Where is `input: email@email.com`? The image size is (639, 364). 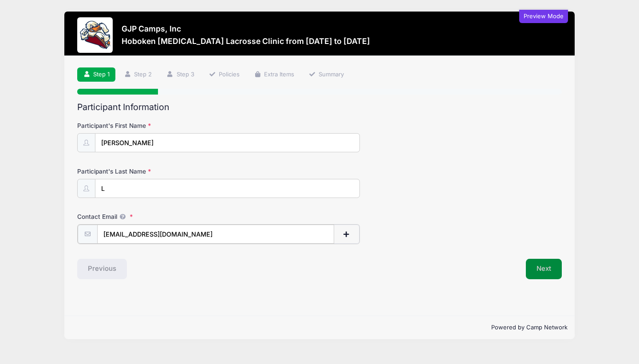 input: email@email.com is located at coordinates (216, 234).